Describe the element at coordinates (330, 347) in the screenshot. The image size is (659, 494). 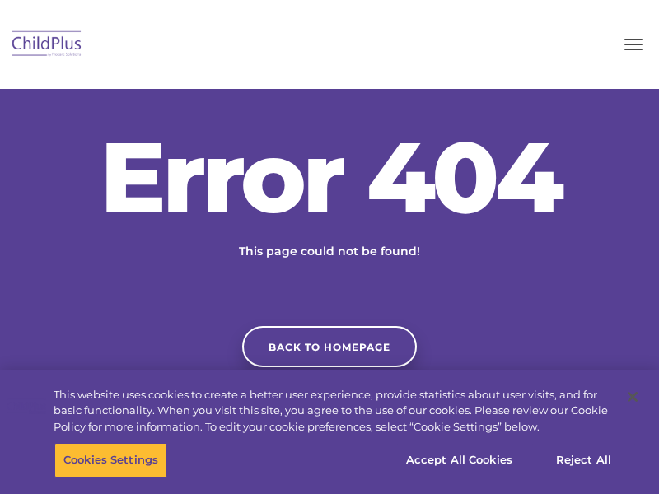
I see `a: Back to homepage` at that location.